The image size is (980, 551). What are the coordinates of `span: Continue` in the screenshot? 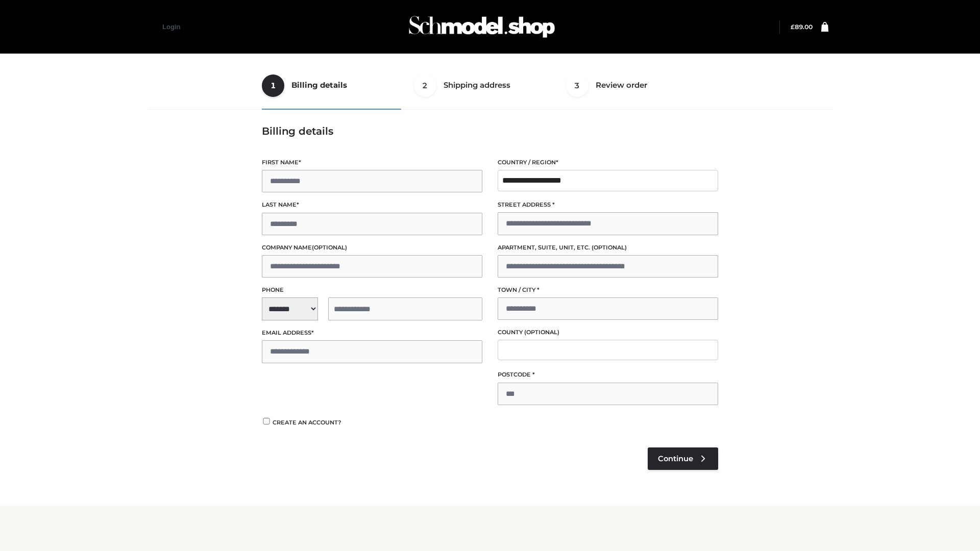 It's located at (675, 459).